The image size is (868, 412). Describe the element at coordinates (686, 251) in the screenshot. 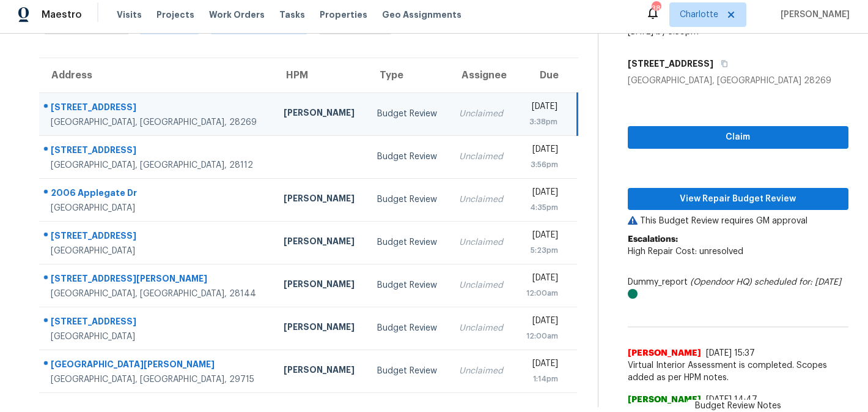

I see `span: High Repair Cost: unresolved` at that location.